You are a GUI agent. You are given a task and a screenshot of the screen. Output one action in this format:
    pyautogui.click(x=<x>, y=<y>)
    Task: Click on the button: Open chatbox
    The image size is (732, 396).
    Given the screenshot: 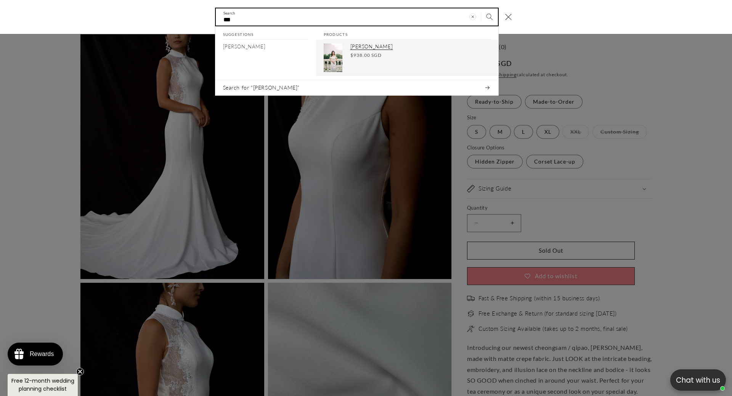 What is the action you would take?
    pyautogui.click(x=698, y=380)
    